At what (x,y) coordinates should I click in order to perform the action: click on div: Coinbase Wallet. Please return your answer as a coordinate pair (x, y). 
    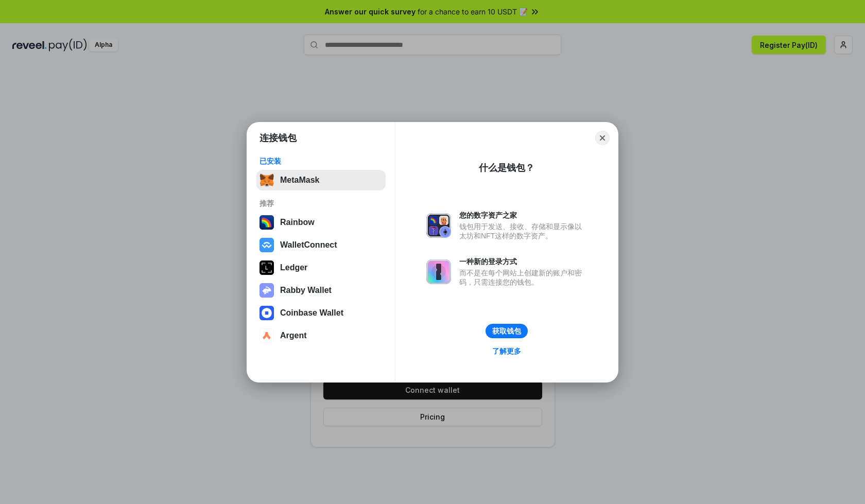
    Looking at the image, I should click on (312, 313).